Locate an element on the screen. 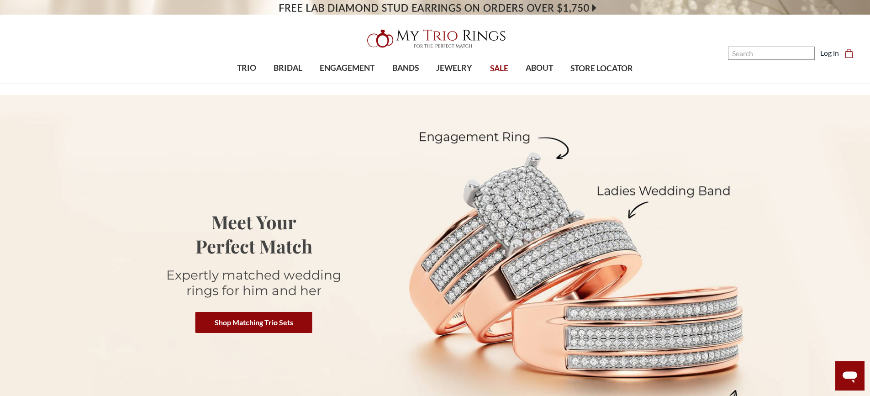 Image resolution: width=870 pixels, height=396 pixels. a: Shop Matching Trio Sets is located at coordinates (254, 322).